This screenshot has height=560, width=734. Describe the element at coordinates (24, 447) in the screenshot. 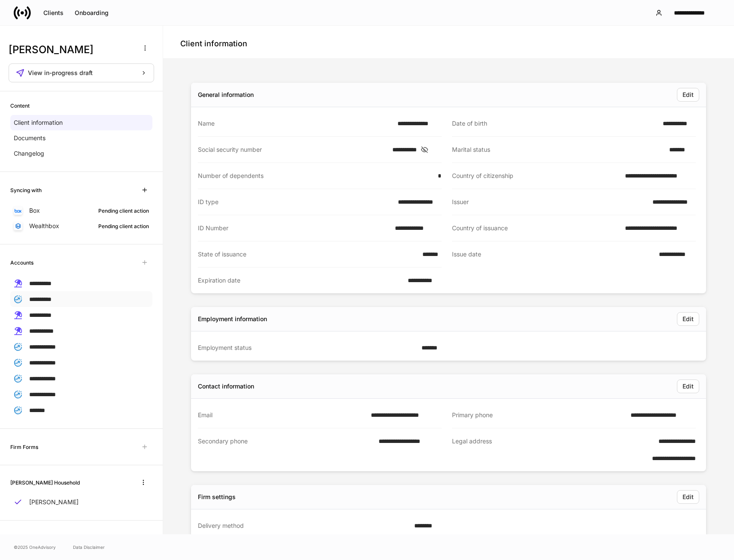

I see `h6: Firm Forms` at that location.